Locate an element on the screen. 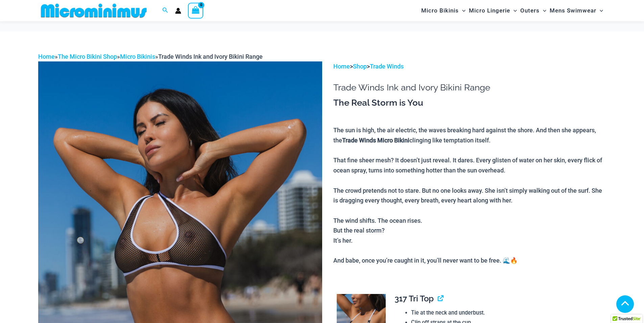 This screenshot has height=323, width=644. a: OutersMenu ToggleMenu Toggle is located at coordinates (533, 10).